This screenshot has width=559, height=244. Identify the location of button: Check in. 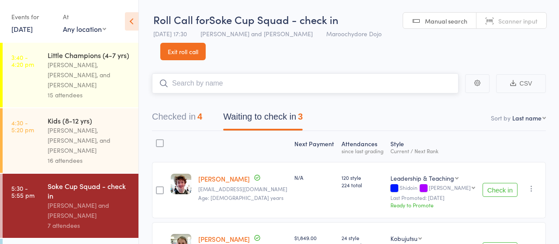
(500, 190).